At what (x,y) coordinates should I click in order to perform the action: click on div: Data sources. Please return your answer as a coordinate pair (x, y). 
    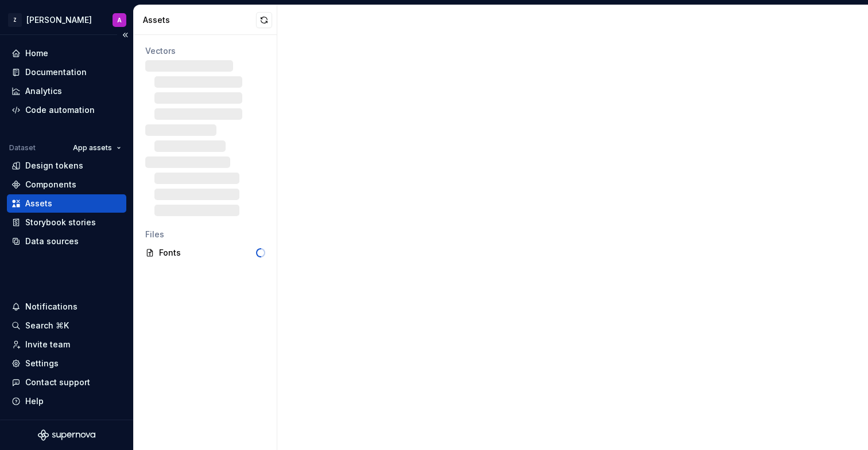
    Looking at the image, I should click on (51, 242).